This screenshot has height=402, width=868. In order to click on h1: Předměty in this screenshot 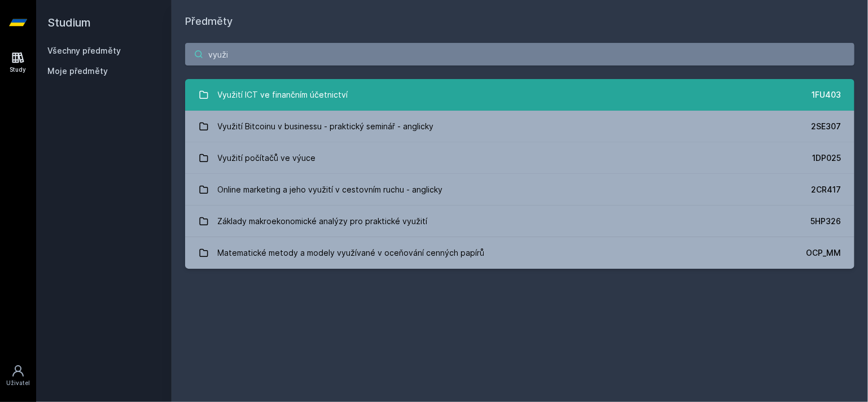, I will do `click(520, 21)`.